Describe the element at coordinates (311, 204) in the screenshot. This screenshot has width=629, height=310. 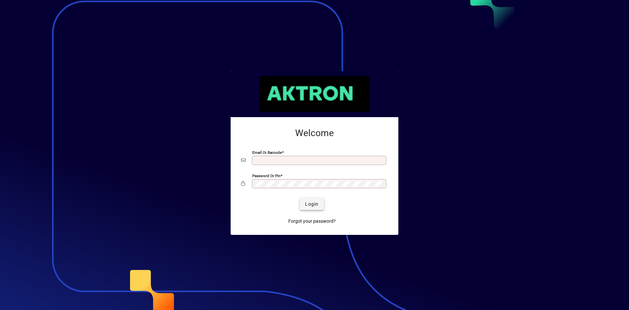
I see `span: Login` at that location.